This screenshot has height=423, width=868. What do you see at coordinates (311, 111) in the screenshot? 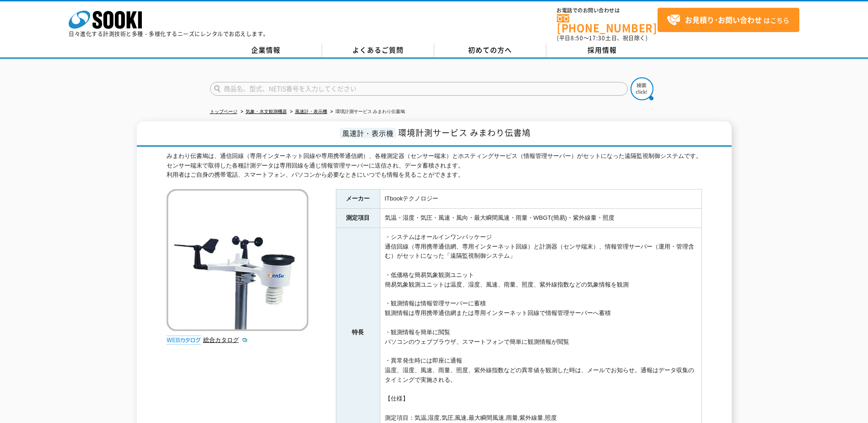
I see `a: 風速計・表示機` at bounding box center [311, 111].